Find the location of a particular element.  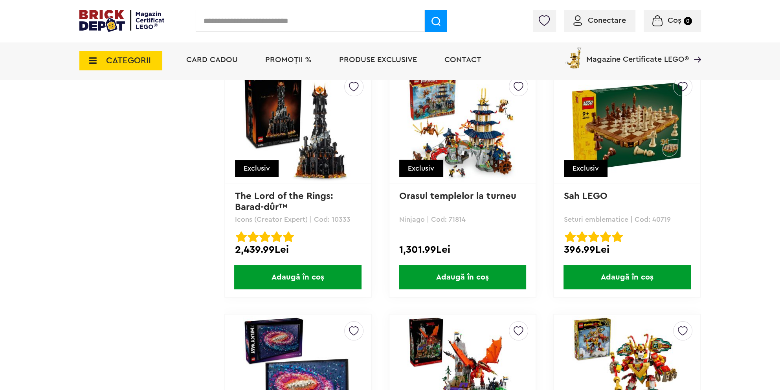

a: Orasul templelor la turneu is located at coordinates (458, 196).